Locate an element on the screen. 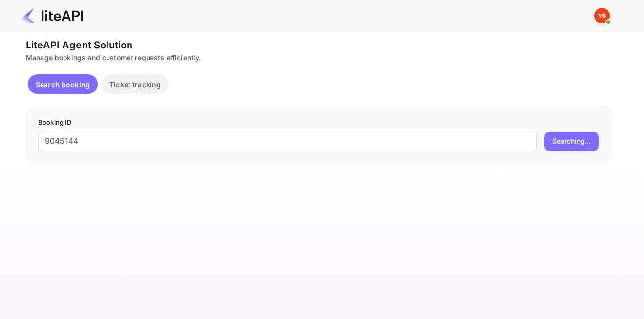 This screenshot has width=644, height=319. img: LiteAPI Logo is located at coordinates (52, 16).